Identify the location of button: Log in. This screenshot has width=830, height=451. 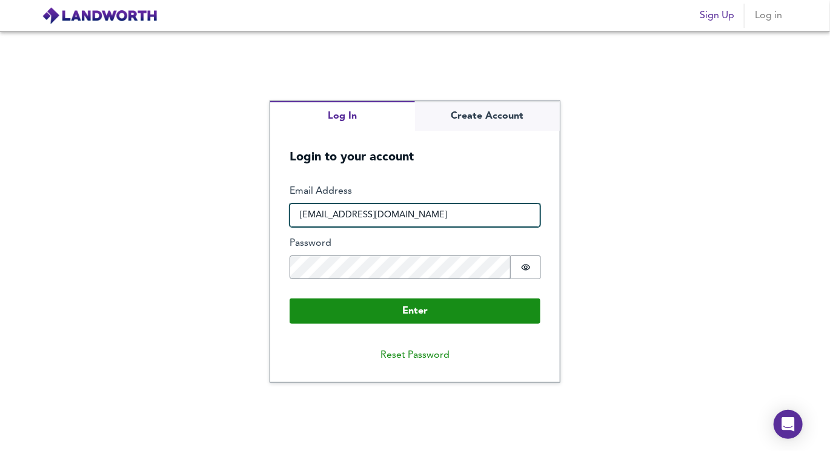
(769, 16).